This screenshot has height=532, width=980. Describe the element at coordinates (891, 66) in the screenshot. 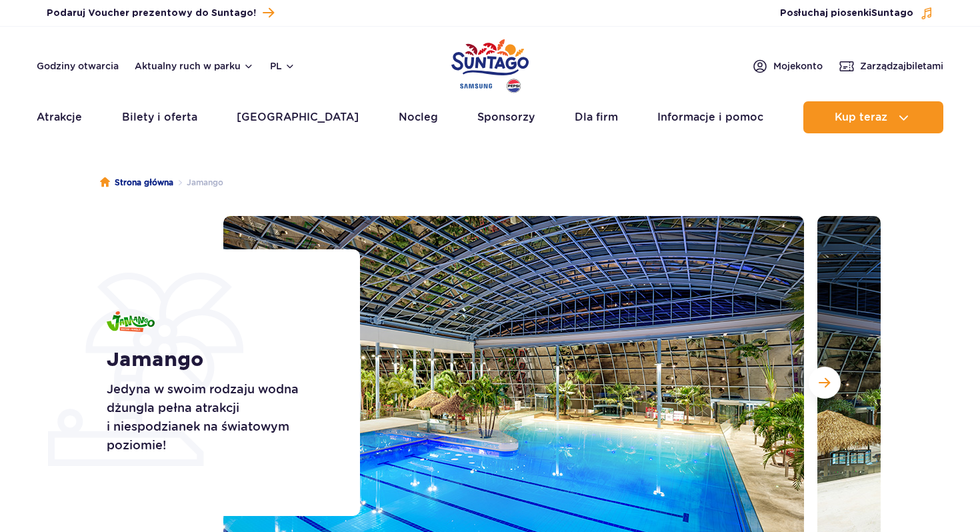

I see `a: Zarządzajbiletami` at that location.